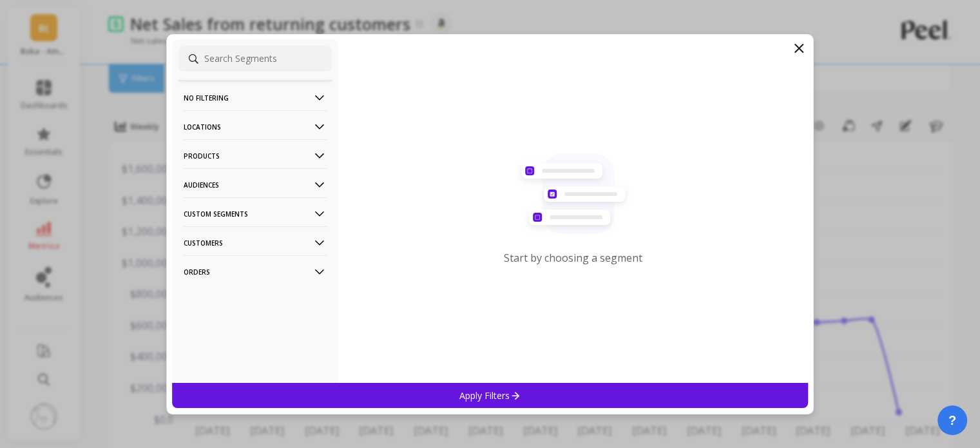 The height and width of the screenshot is (448, 980). What do you see at coordinates (255, 272) in the screenshot?
I see `p: Orders` at bounding box center [255, 272].